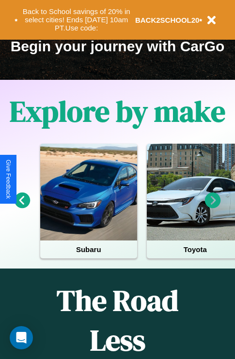  Describe the element at coordinates (21, 338) in the screenshot. I see `div: Open Intercom Messenger` at that location.